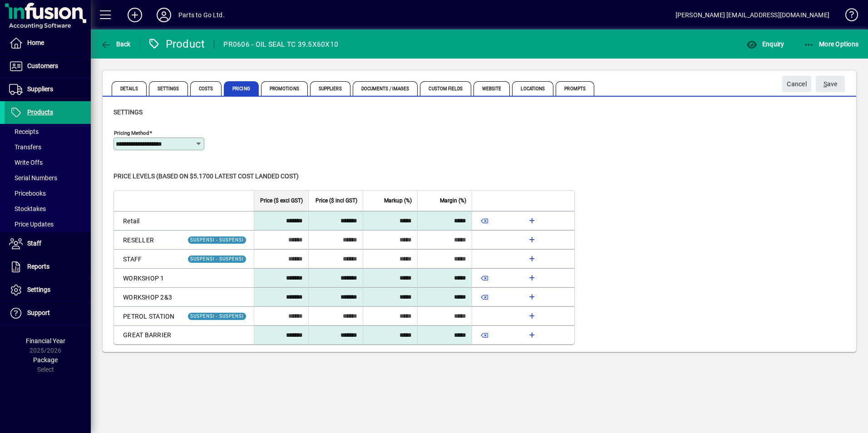 The image size is (868, 433). What do you see at coordinates (33, 178) in the screenshot?
I see `span: Serial Numbers` at bounding box center [33, 178].